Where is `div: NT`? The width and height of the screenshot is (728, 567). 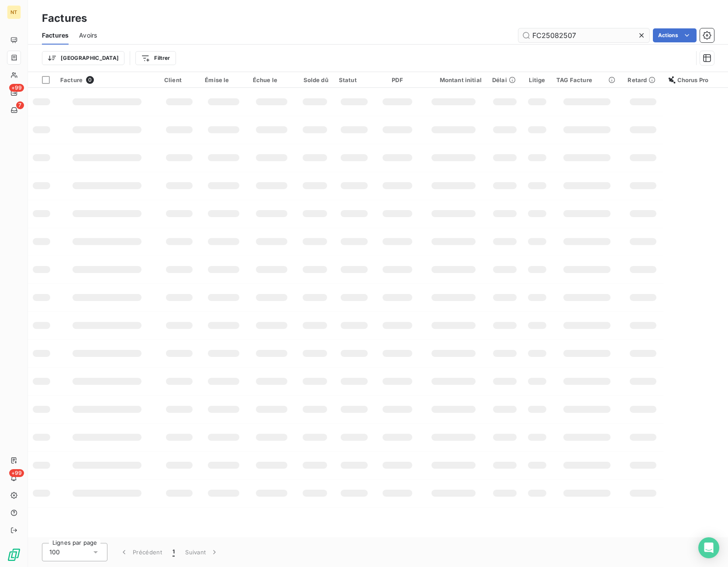
div: NT is located at coordinates (14, 12).